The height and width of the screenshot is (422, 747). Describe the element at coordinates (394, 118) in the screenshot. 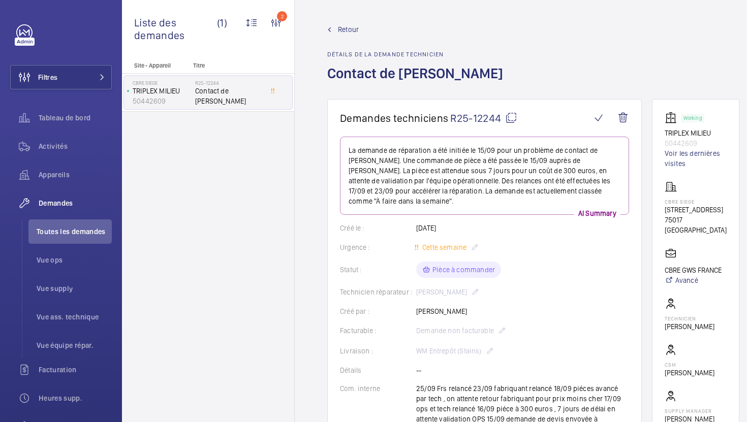

I see `span: Demandes techniciens` at that location.